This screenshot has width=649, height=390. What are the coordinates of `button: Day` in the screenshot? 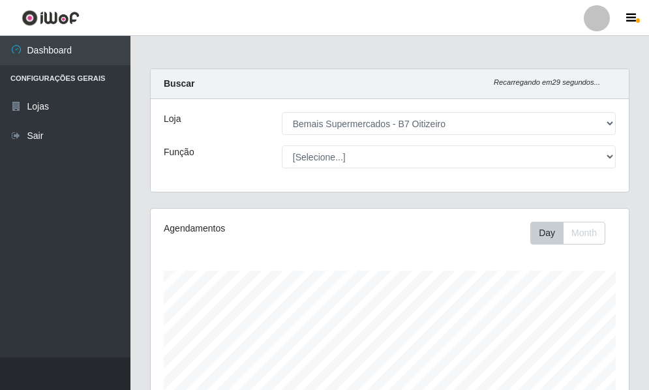 It's located at (546, 233).